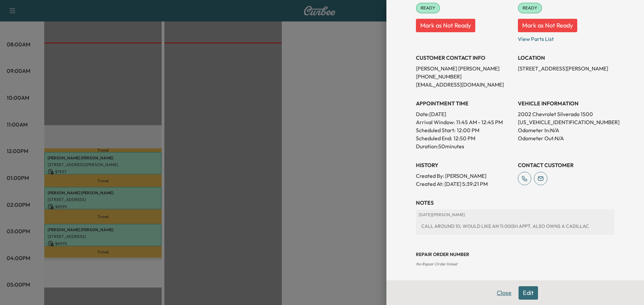 The image size is (644, 305). Describe the element at coordinates (464, 165) in the screenshot. I see `h3: History` at that location.